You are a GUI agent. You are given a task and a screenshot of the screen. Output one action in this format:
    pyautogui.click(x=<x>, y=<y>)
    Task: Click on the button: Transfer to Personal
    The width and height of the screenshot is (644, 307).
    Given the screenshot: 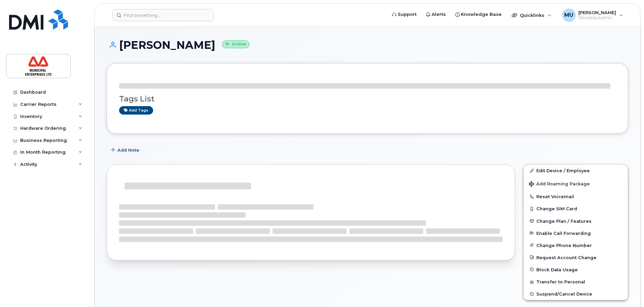 What is the action you would take?
    pyautogui.click(x=576, y=281)
    